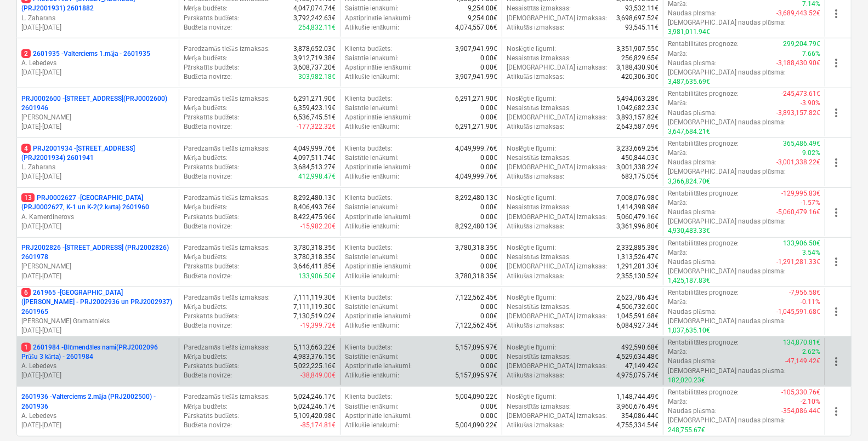  Describe the element at coordinates (476, 127) in the screenshot. I see `p: 6,291,271.90€` at that location.